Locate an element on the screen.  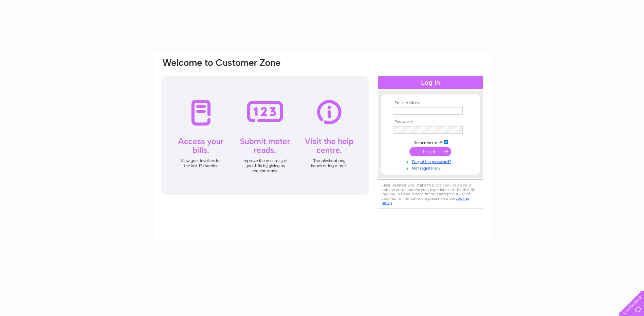
a: Forgotten password? is located at coordinates (431, 161).